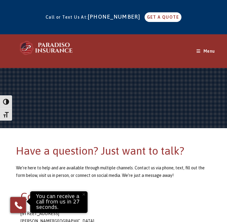  Describe the element at coordinates (67, 17) in the screenshot. I see `span: Call or Text Us At:` at that location.